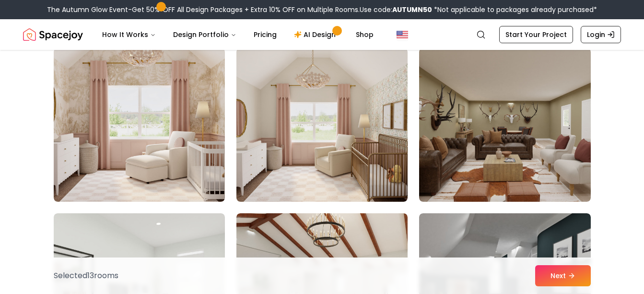  What do you see at coordinates (316, 35) in the screenshot?
I see `a: AI Design` at bounding box center [316, 35].